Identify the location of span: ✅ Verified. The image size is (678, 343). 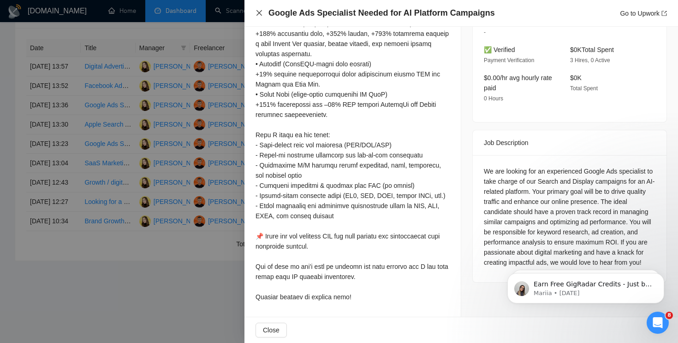
(499, 50).